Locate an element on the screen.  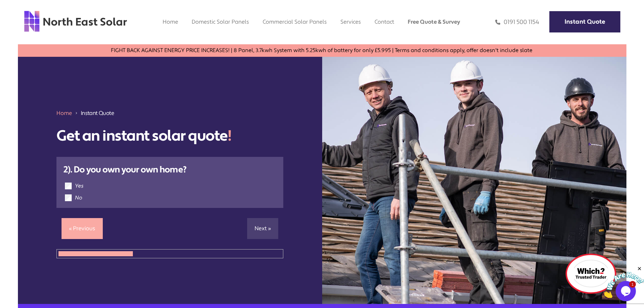
a: Domestic Solar Panels is located at coordinates (220, 21).